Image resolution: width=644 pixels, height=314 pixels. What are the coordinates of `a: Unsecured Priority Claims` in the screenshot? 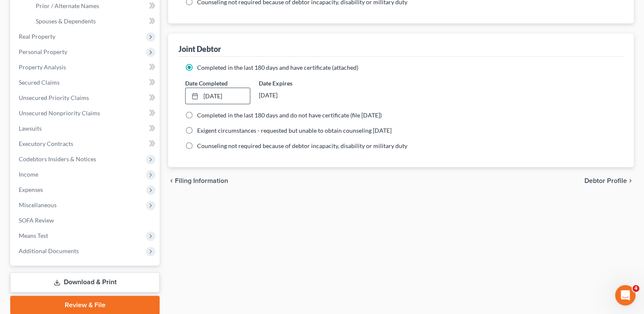 It's located at (86, 98).